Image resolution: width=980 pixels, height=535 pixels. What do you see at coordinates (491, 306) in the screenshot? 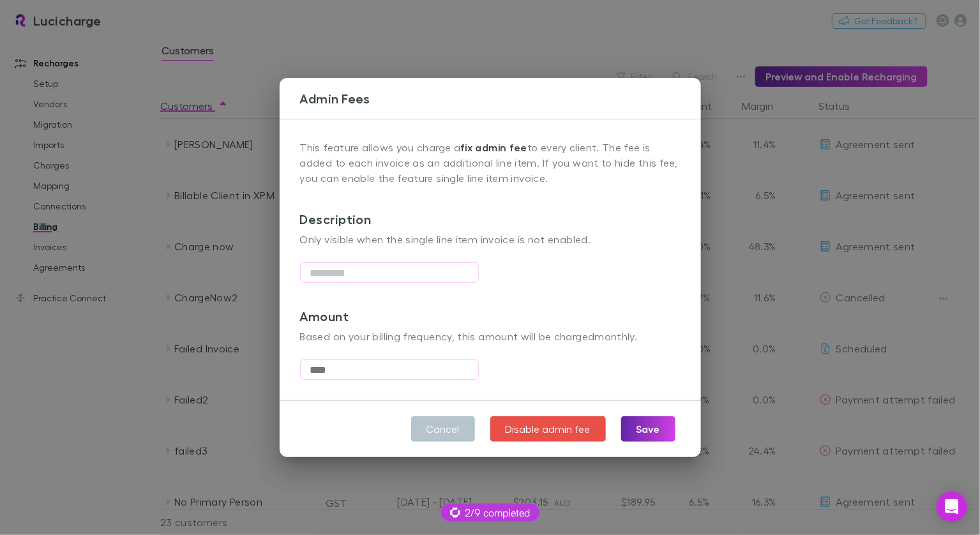
I see `h3: Amount` at bounding box center [491, 306].